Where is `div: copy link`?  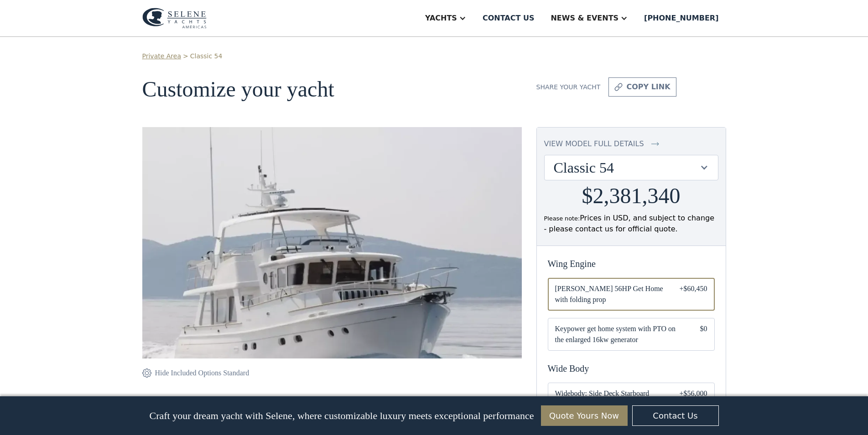
div: copy link is located at coordinates (648, 87).